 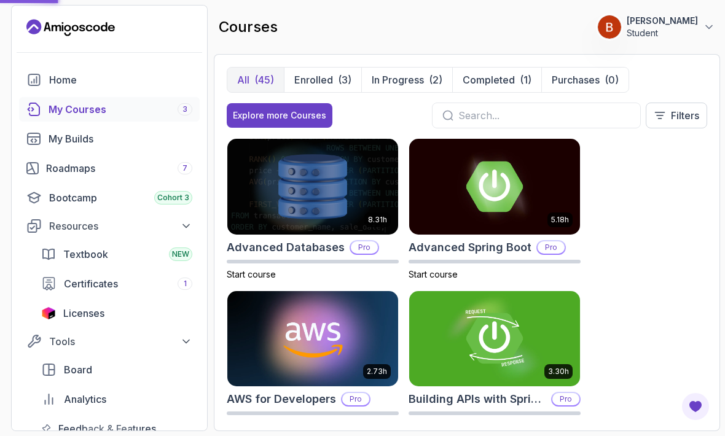 What do you see at coordinates (185, 284) in the screenshot?
I see `span: 1` at bounding box center [185, 284].